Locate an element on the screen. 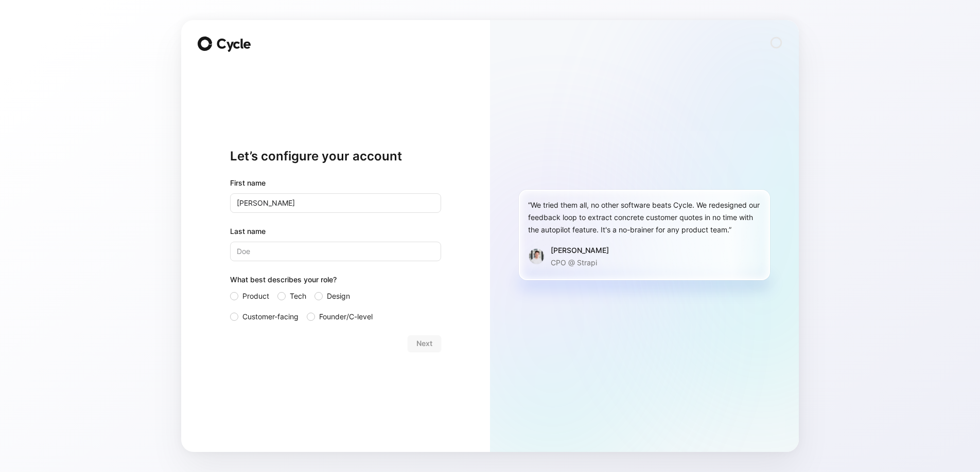 The height and width of the screenshot is (472, 980). div: First name is located at coordinates (336, 183).